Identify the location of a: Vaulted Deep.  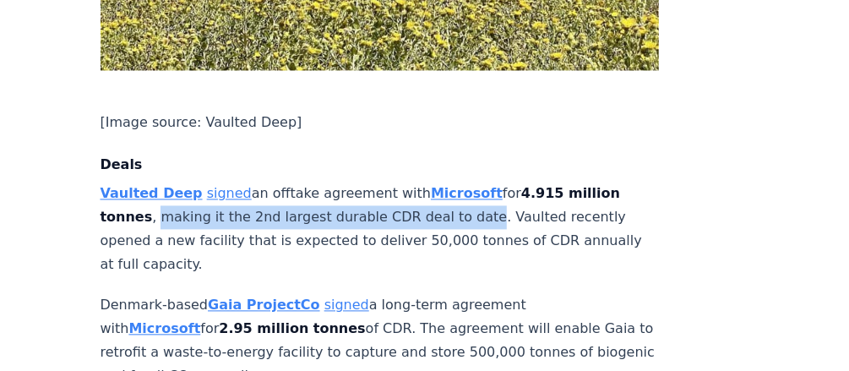
(151, 193).